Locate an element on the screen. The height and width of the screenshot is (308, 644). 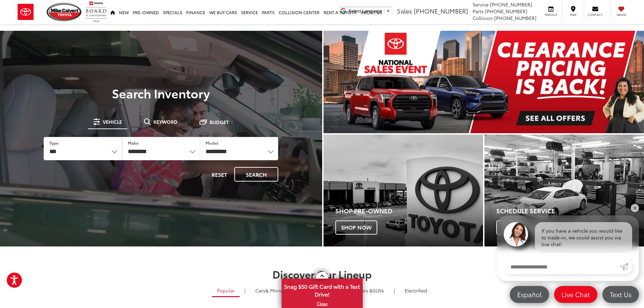
a: Submit is located at coordinates (626, 267).